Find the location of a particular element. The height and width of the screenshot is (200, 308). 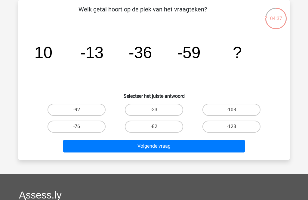

button: Volgende vraag is located at coordinates (154, 146).